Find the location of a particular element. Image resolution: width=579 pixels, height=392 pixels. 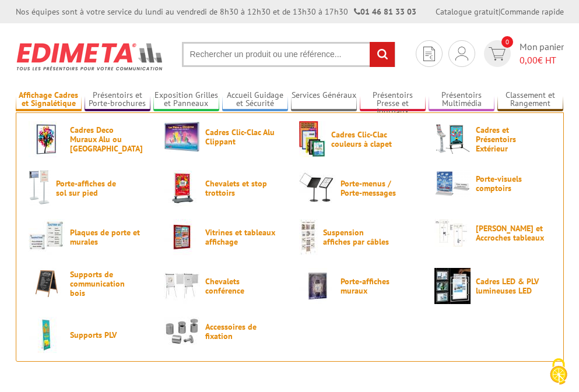

span: Plaques de porte et murales is located at coordinates (105, 237).